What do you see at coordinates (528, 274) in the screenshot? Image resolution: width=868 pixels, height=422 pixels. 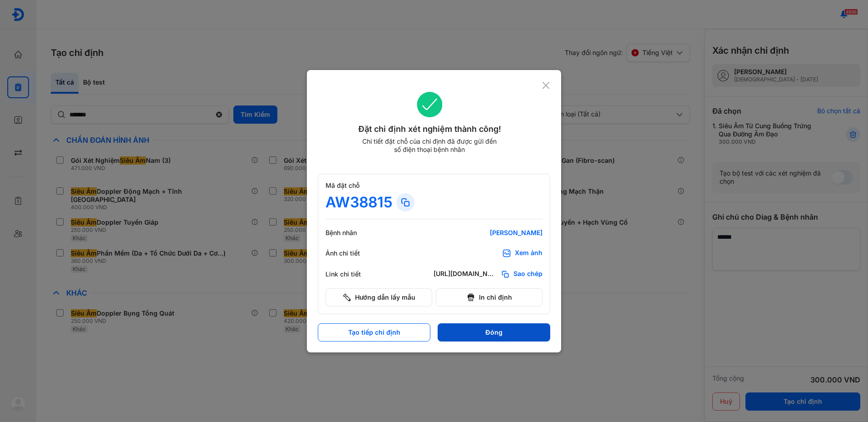 I see `span: Sao chép` at bounding box center [528, 274].